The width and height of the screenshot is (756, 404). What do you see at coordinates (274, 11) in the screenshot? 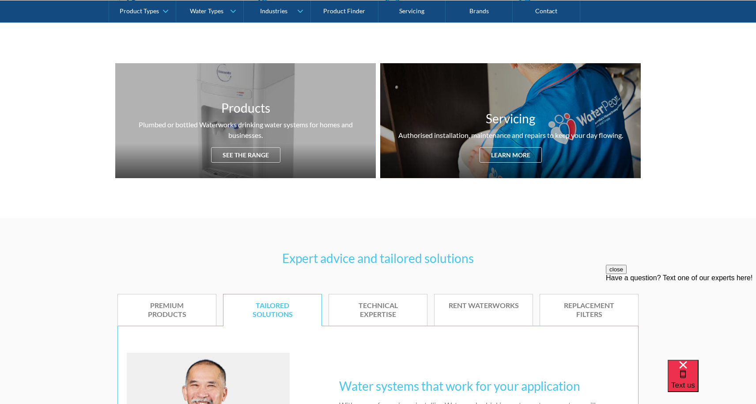
I see `div: Industries` at bounding box center [274, 11].